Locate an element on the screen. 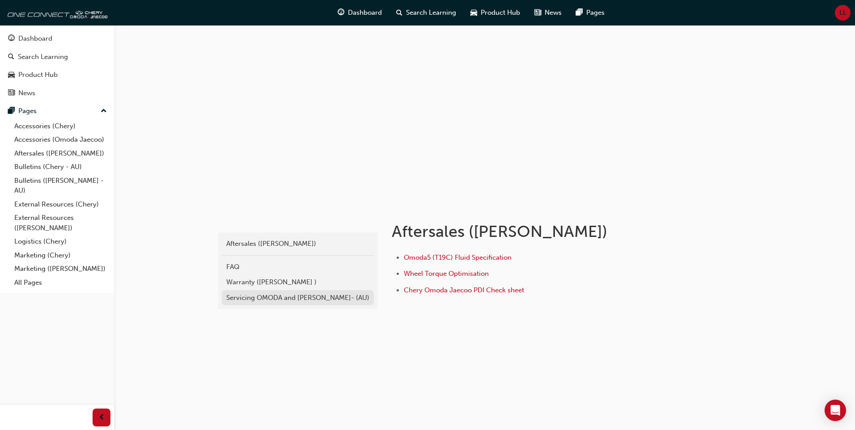  span: Omoda5 (T19C) Fluid Specification is located at coordinates (457, 258).